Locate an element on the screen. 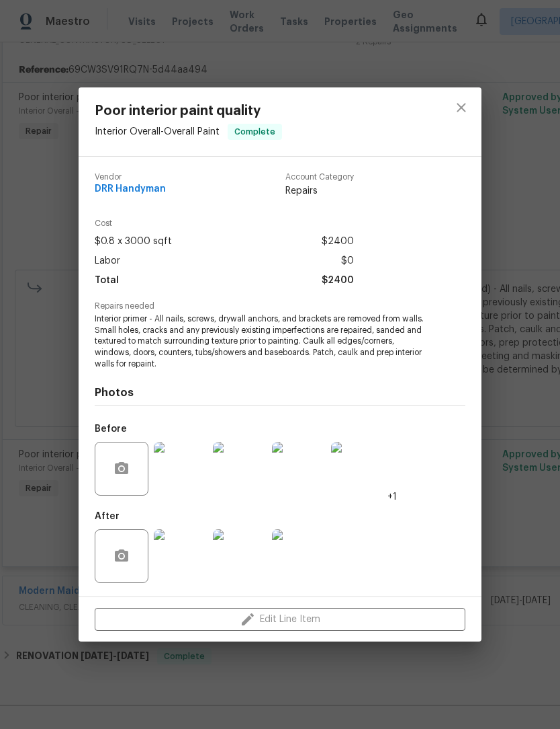 This screenshot has height=729, width=560. span: Account Category is located at coordinates (320, 177).